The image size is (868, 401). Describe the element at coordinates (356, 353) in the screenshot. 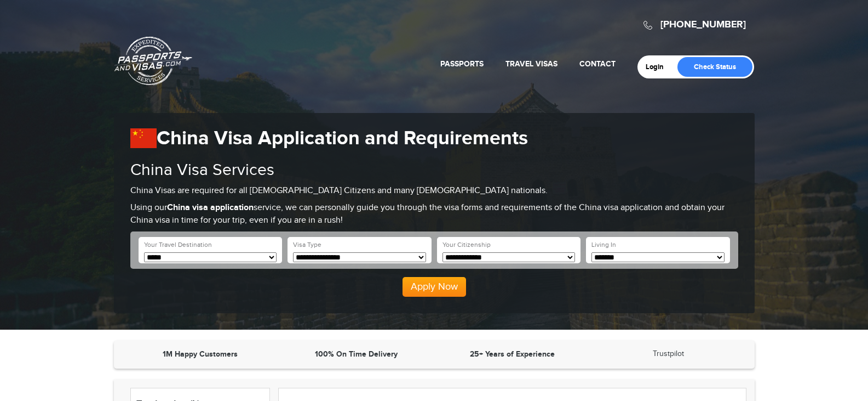

I see `strong: 100% On Time Delivery` at that location.